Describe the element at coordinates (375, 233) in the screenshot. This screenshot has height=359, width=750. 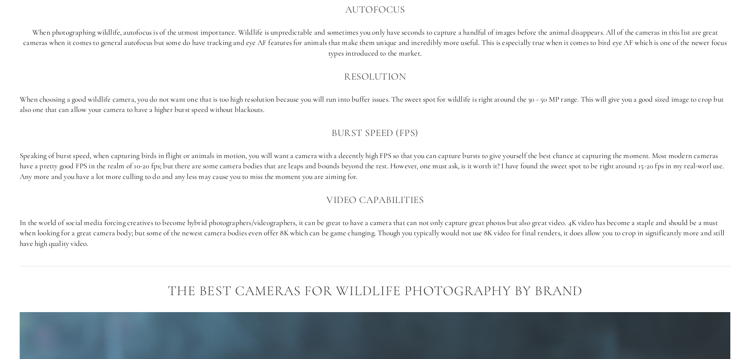
I see `p: In the world of social media forcing creatives to become hybrid photographers/videographers, it c...` at that location.